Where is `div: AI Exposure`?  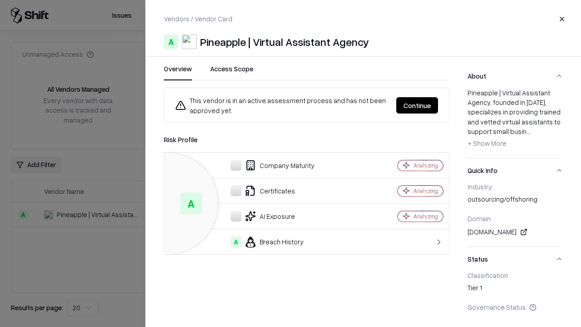 div: AI Exposure is located at coordinates (268, 216).